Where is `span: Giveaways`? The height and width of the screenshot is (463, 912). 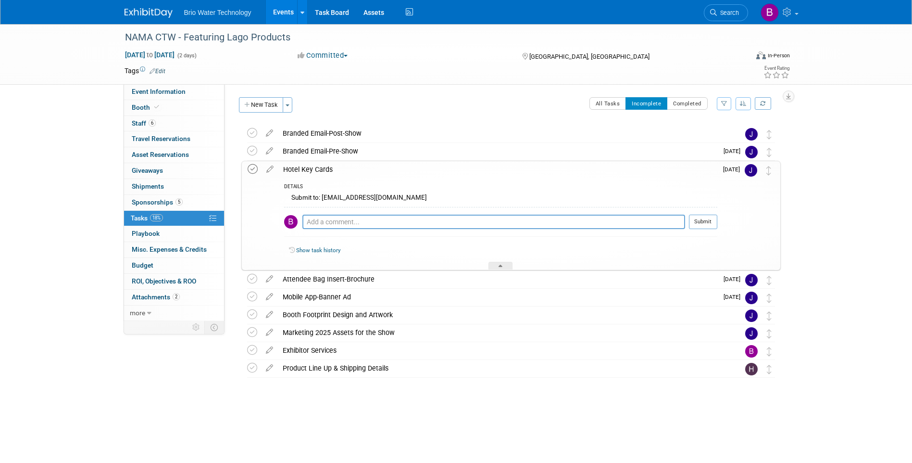 span: Giveaways is located at coordinates (147, 170).